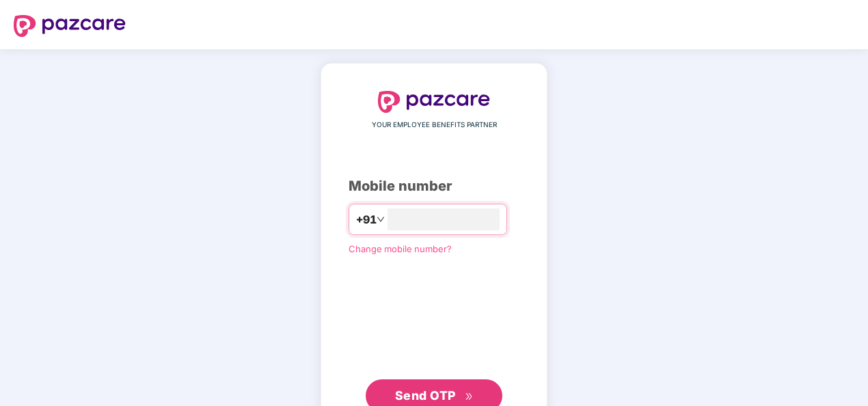  What do you see at coordinates (381, 219) in the screenshot?
I see `span: down` at bounding box center [381, 219].